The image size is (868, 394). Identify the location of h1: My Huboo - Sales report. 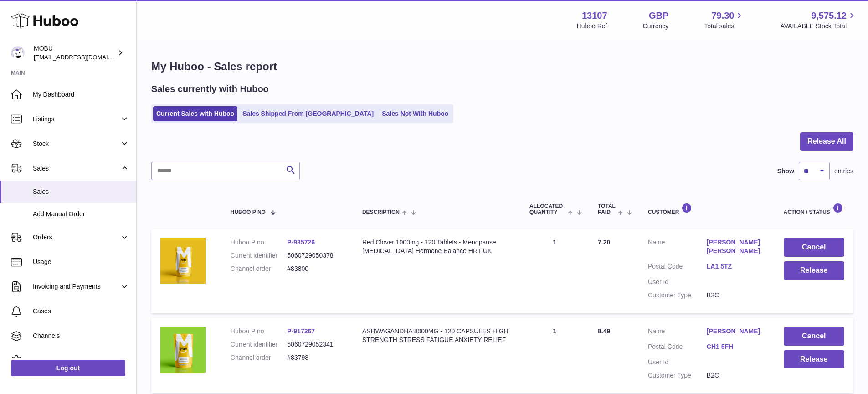
(502, 66).